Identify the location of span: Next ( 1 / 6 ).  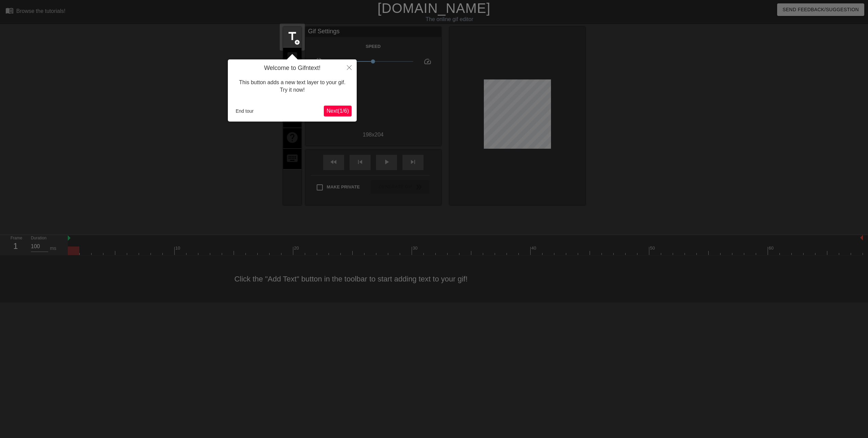
(338, 111).